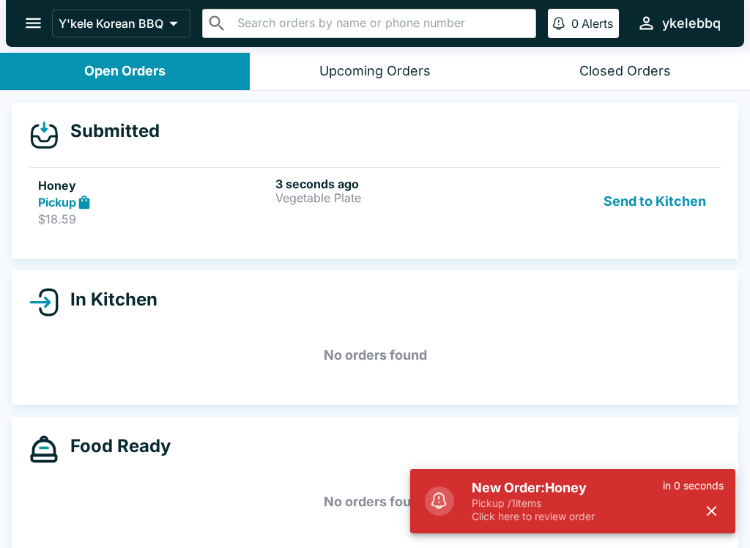  I want to click on strong: Pickup, so click(57, 202).